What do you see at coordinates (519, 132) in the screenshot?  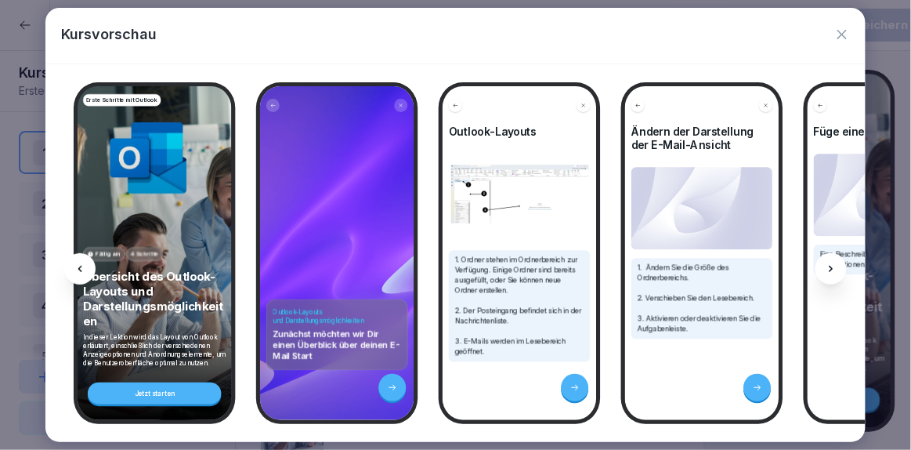 I see `h4: Outlook-Layouts` at bounding box center [519, 132].